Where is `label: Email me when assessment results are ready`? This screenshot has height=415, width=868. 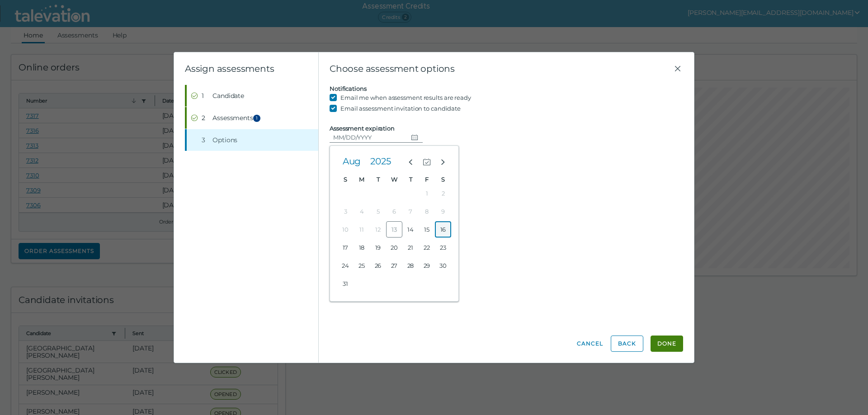 label: Email me when assessment results are ready is located at coordinates (405, 98).